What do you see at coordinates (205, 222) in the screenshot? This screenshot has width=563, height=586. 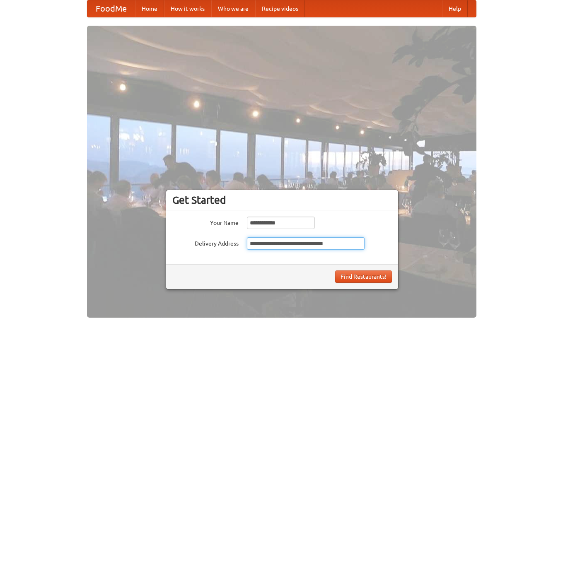 I see `label: Your Name` at bounding box center [205, 222].